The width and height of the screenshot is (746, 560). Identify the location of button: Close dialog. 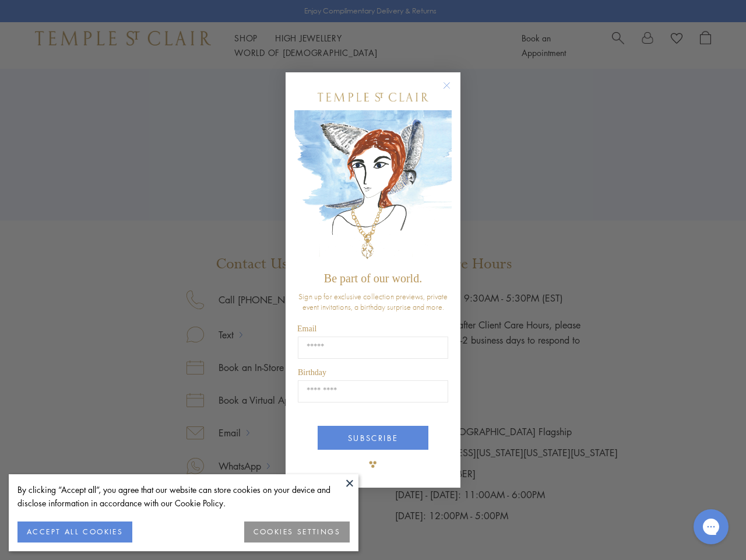
(453, 91).